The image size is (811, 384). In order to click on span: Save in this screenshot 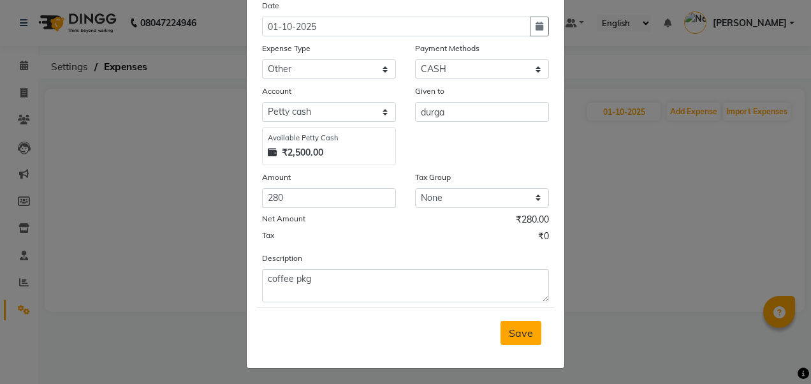, I will do `click(521, 333)`.